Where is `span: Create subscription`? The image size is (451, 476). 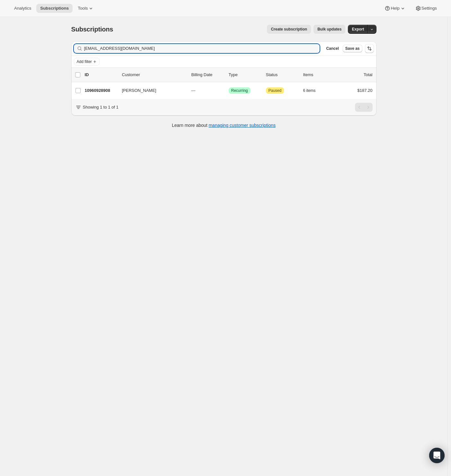 span: Create subscription is located at coordinates (289, 29).